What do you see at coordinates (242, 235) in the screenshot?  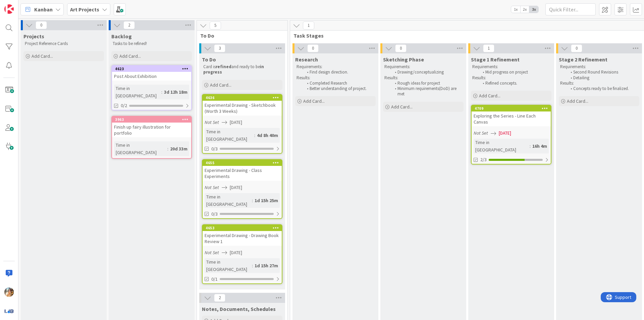 I see `div: 4653Experimental Drawing - Drawing Book Review 1` at bounding box center [242, 235].